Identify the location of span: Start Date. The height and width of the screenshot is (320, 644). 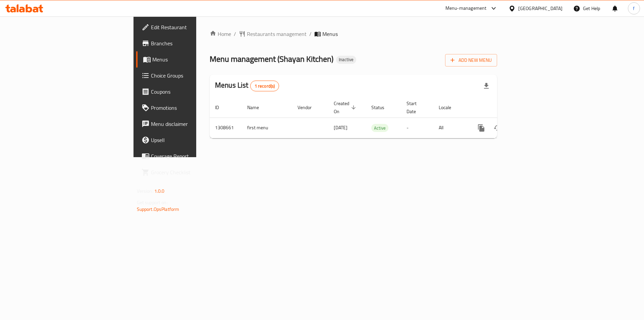
(416, 108).